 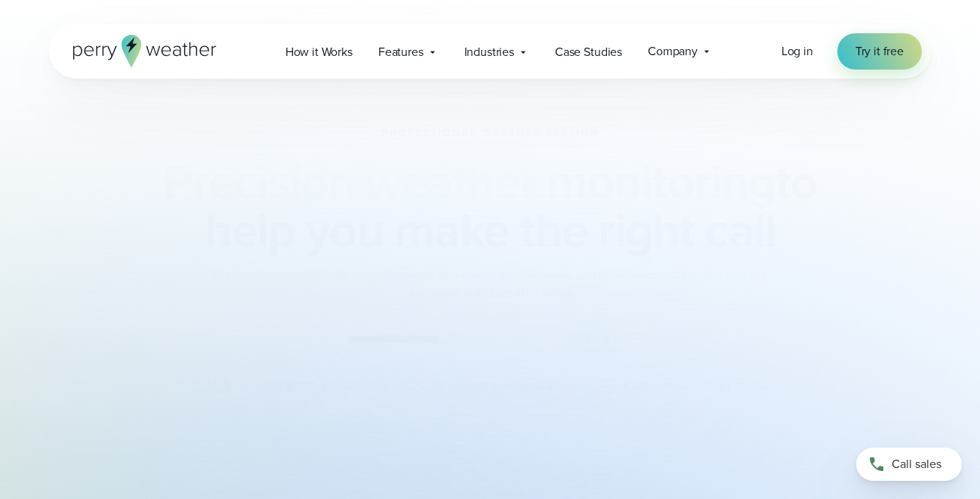 I want to click on span: Log in, so click(x=798, y=51).